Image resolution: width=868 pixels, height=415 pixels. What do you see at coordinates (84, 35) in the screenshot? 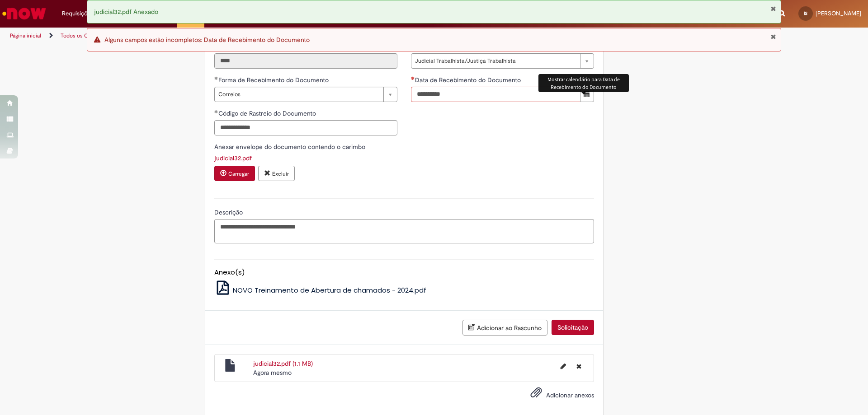
I see `a: Todos os Catálogos` at bounding box center [84, 35].